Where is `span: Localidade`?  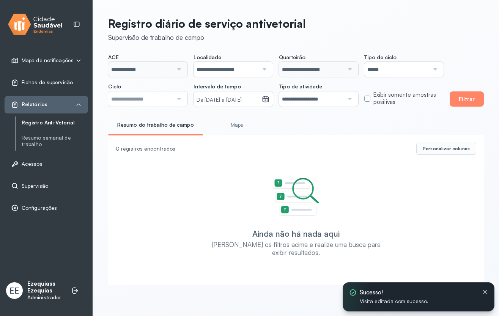 span: Localidade is located at coordinates (207, 57).